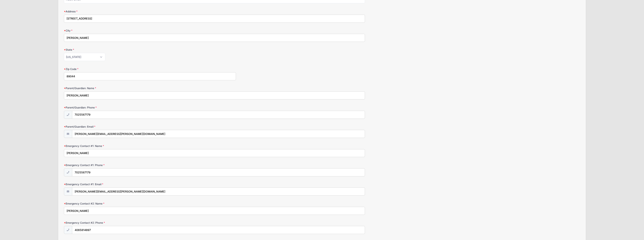 The height and width of the screenshot is (240, 644). Describe the element at coordinates (150, 76) in the screenshot. I see `input: xxxxx` at that location.